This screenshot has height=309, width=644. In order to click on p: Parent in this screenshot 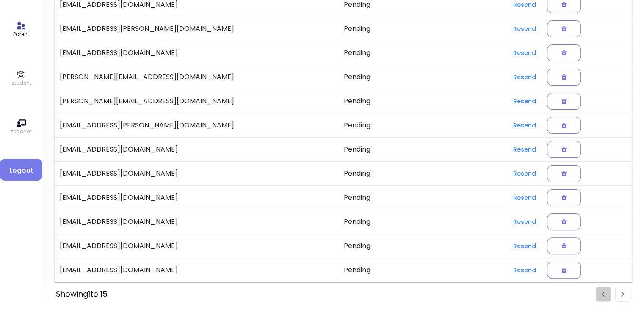, I will do `click(21, 34)`.